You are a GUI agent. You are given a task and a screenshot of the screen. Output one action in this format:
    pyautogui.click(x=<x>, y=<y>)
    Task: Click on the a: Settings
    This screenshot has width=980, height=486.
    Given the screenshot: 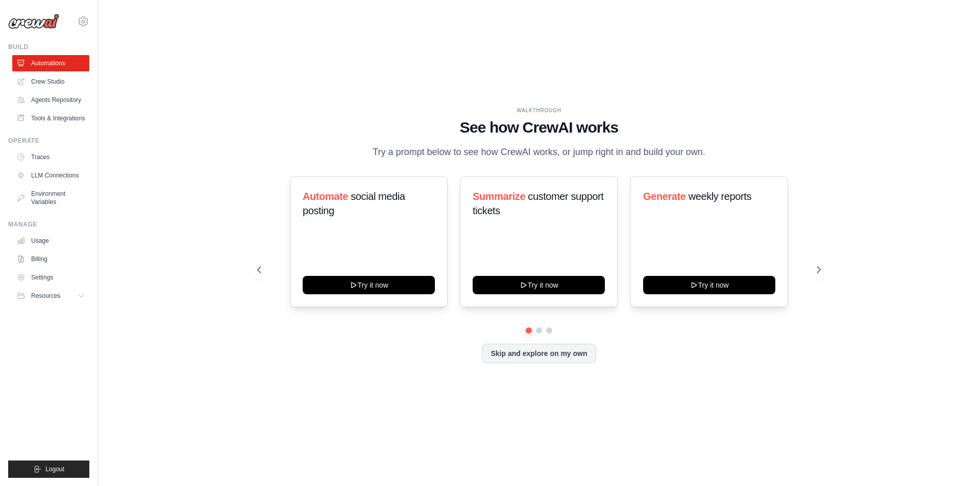 What is the action you would take?
    pyautogui.click(x=51, y=278)
    